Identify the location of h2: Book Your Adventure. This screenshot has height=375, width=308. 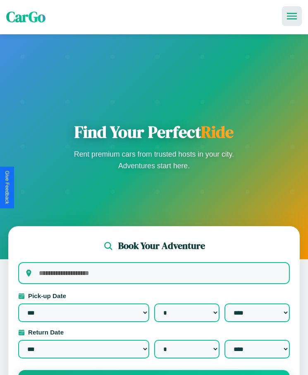
(162, 246).